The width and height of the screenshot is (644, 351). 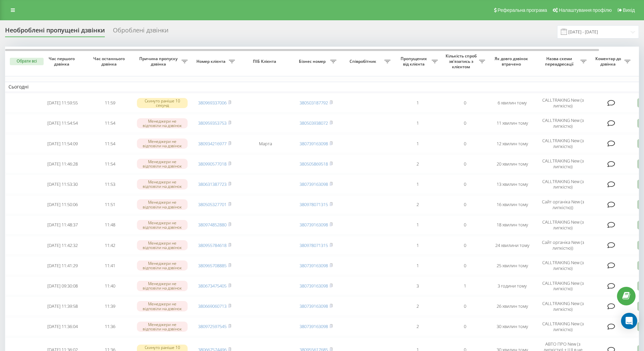 What do you see at coordinates (213, 144) in the screenshot?
I see `a: 380934216977` at bounding box center [213, 144].